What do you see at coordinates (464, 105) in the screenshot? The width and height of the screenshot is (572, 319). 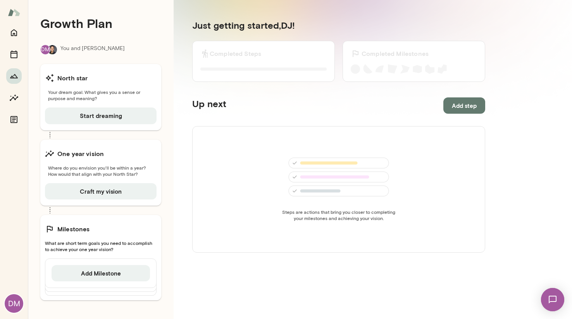 I see `button: Add step` at bounding box center [464, 105].